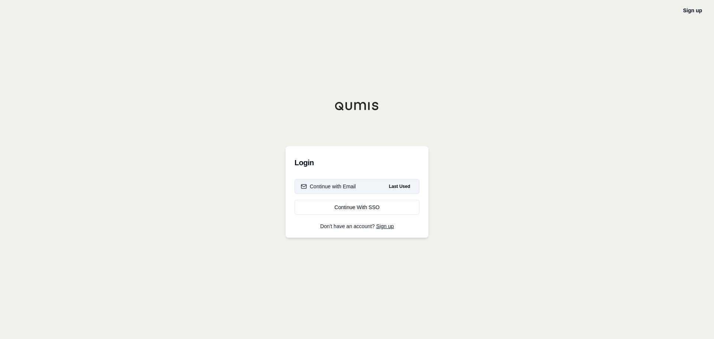 Image resolution: width=714 pixels, height=339 pixels. What do you see at coordinates (357, 226) in the screenshot?
I see `p: Don't have an account?` at bounding box center [357, 226].